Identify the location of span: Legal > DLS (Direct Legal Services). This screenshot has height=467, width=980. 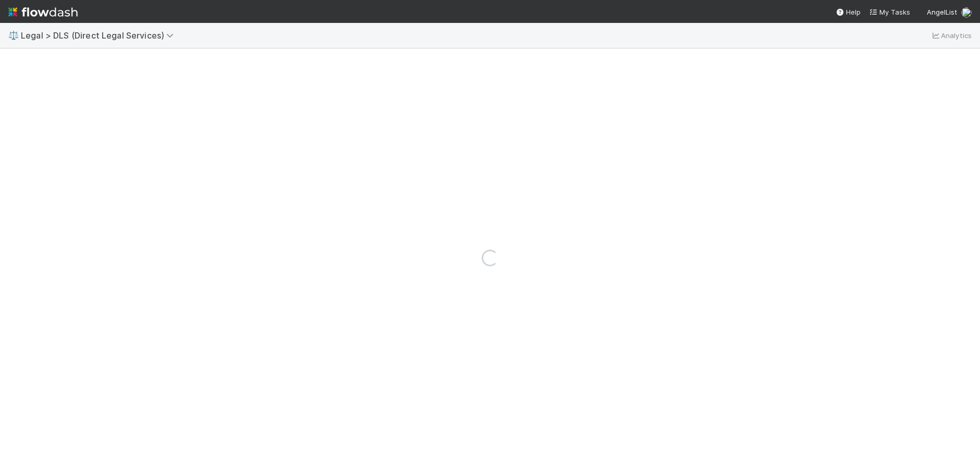
(99, 36).